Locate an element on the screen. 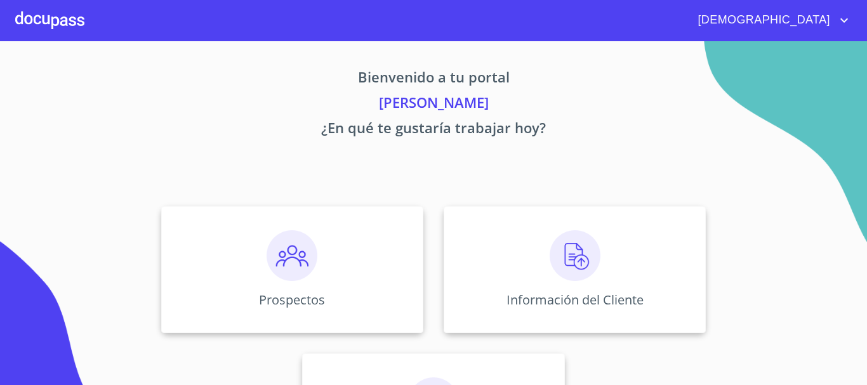 The image size is (867, 385). img: carga.png is located at coordinates (575, 256).